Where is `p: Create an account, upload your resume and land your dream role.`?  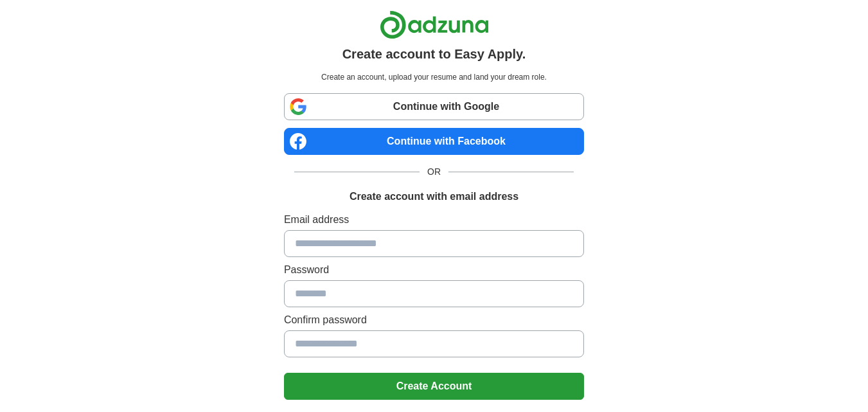 p: Create an account, upload your resume and land your dream role. is located at coordinates (434, 78).